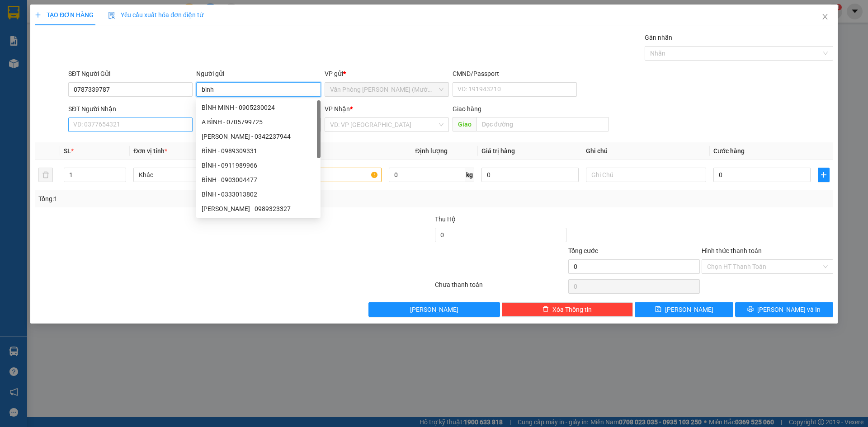  I want to click on div: SĐT Người Gửi, so click(131, 73).